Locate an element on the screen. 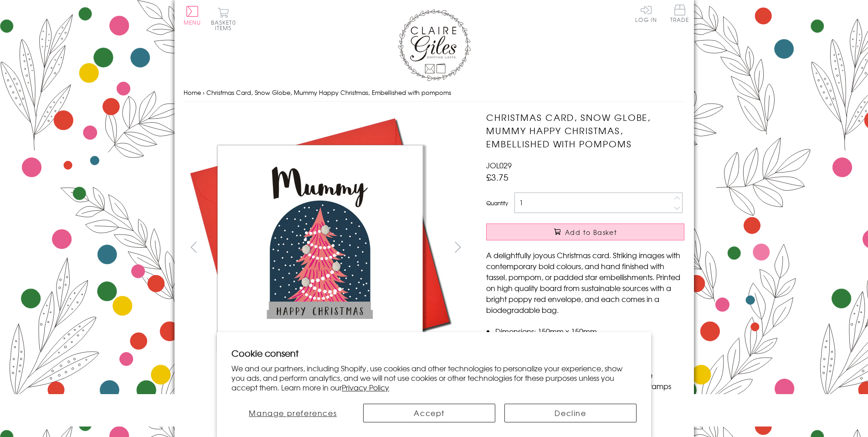 The height and width of the screenshot is (437, 868). p: A delightfully joyous Christmas card. Striking images with contemporary bold colours, and hand fi... is located at coordinates (585, 282).